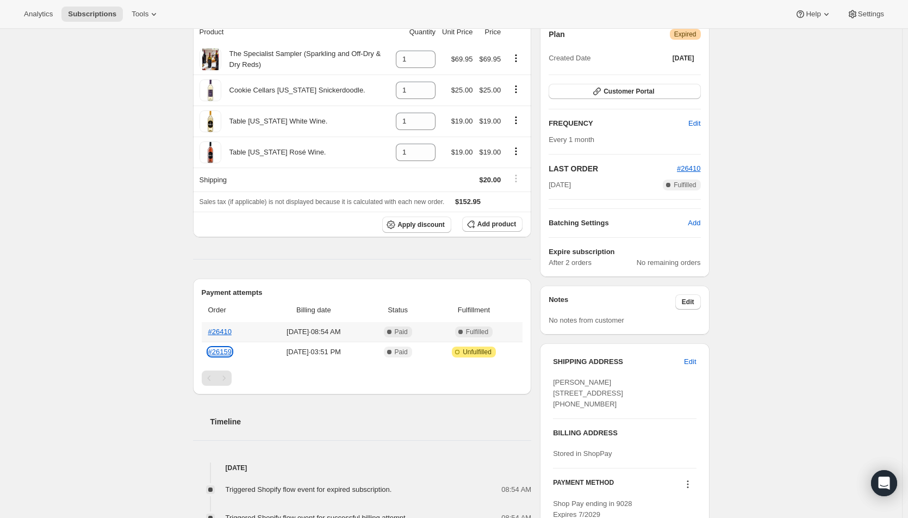 This screenshot has height=518, width=908. I want to click on h2: LAST ORDER, so click(613, 169).